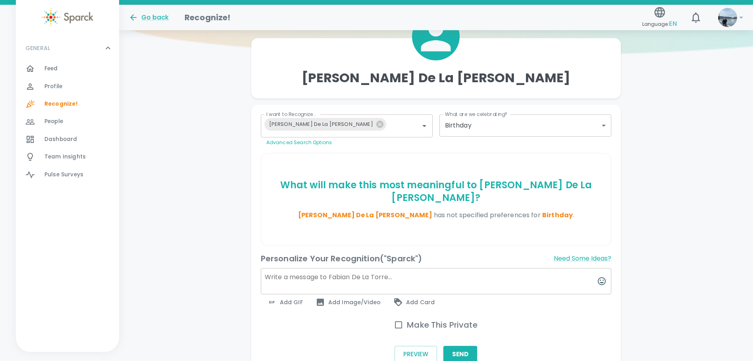 This screenshot has width=753, height=361. I want to click on div: Team Insights, so click(67, 157).